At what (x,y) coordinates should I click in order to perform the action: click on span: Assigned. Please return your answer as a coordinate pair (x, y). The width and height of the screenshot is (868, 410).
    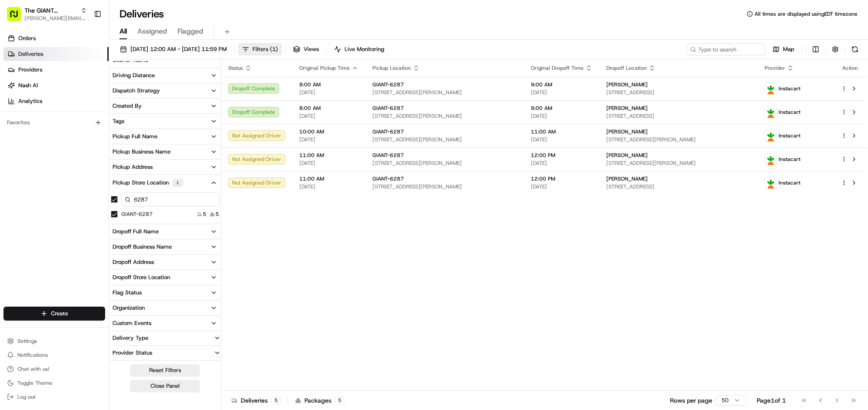
    Looking at the image, I should click on (152, 31).